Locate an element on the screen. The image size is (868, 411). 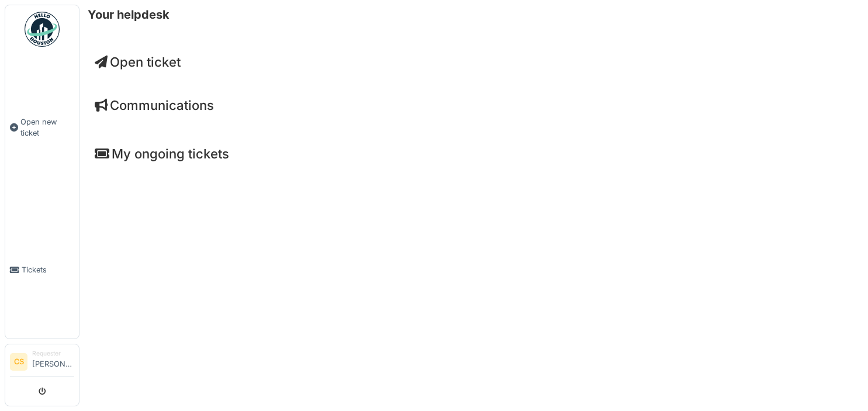
div: Requester is located at coordinates (53, 353).